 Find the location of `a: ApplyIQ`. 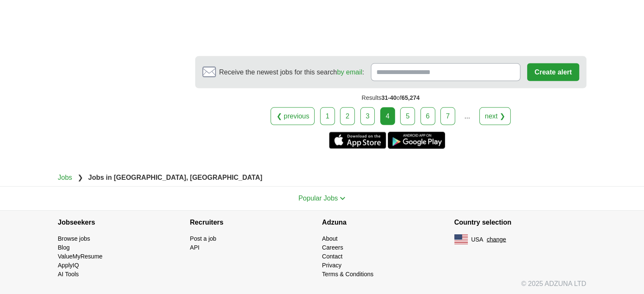

a: ApplyIQ is located at coordinates (68, 265).